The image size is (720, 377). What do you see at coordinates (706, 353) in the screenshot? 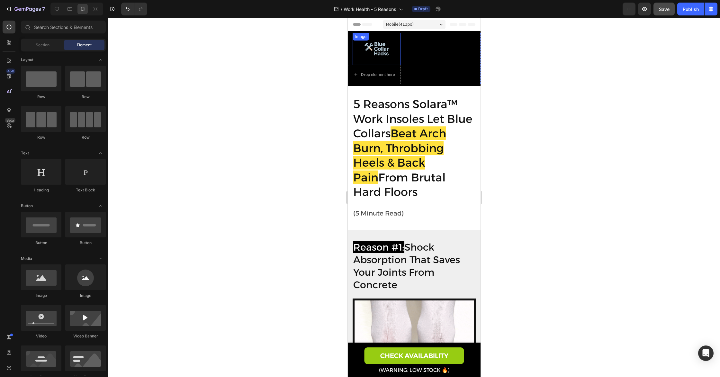
I see `div: Open Intercom Messenger` at bounding box center [706, 353].